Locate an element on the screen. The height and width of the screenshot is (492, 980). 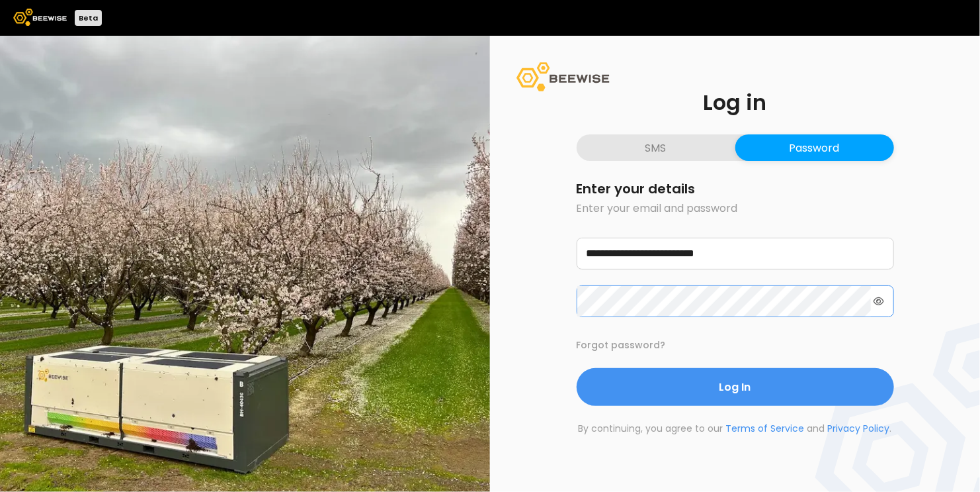
h2: Enter your details is located at coordinates (736, 189).